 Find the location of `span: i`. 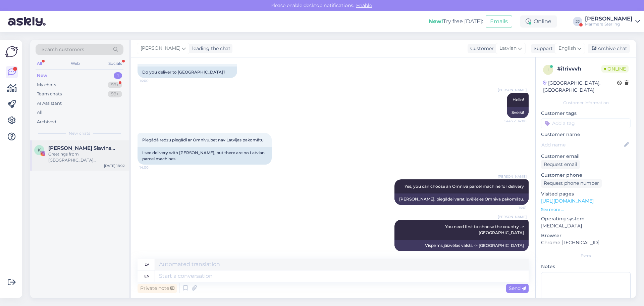

span: i is located at coordinates (548, 70).